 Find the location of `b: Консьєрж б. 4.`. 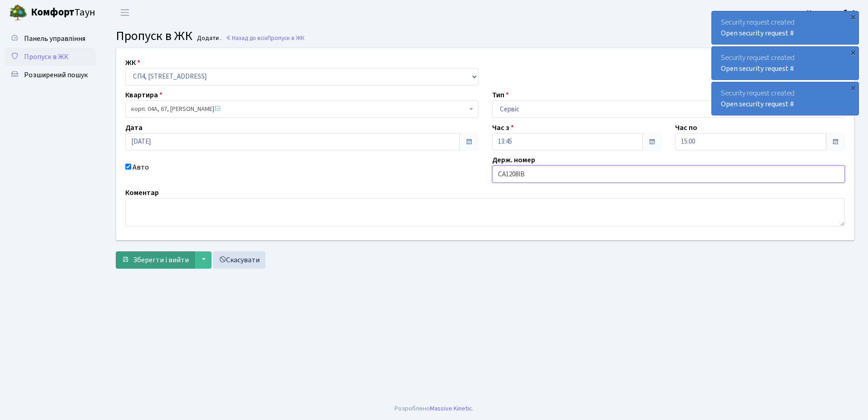

b: Консьєрж б. 4. is located at coordinates (832, 12).